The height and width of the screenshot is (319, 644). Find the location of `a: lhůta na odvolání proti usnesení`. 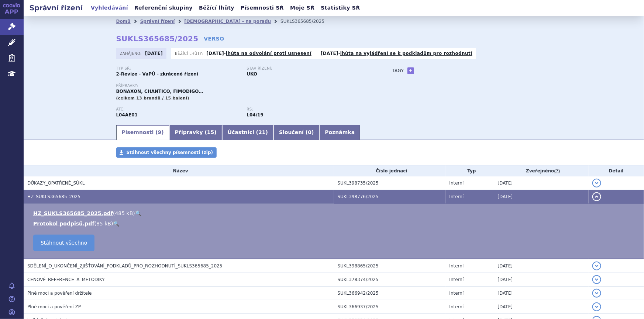

a: lhůta na odvolání proti usnesení is located at coordinates (269, 54).